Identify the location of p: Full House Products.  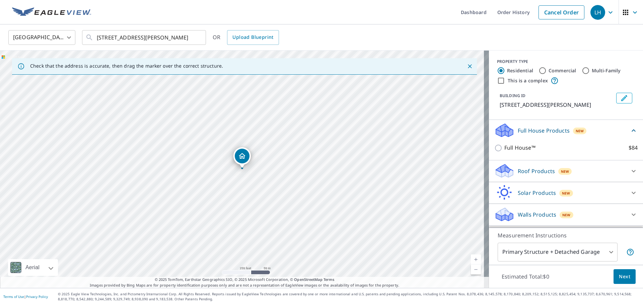
(544, 131).